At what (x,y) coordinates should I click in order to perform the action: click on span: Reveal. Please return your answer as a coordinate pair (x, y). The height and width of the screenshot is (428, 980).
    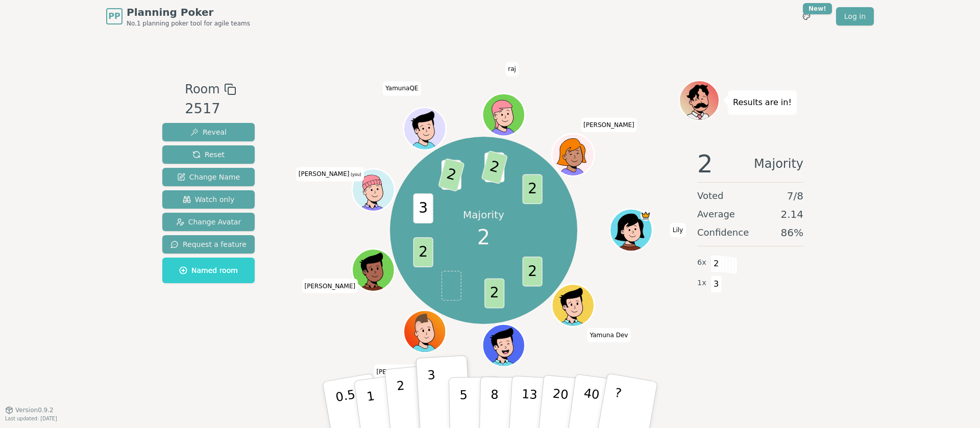
    Looking at the image, I should click on (208, 132).